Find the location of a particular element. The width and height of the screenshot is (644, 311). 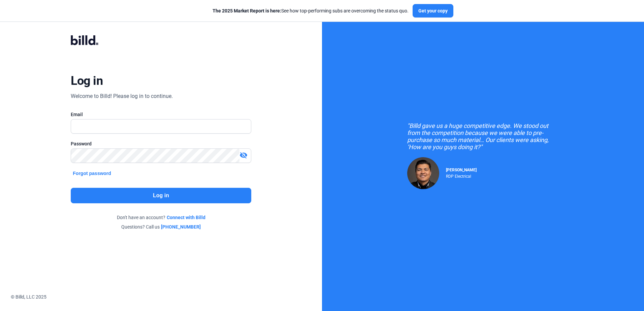

img: Raul Pacheco is located at coordinates (423, 173).